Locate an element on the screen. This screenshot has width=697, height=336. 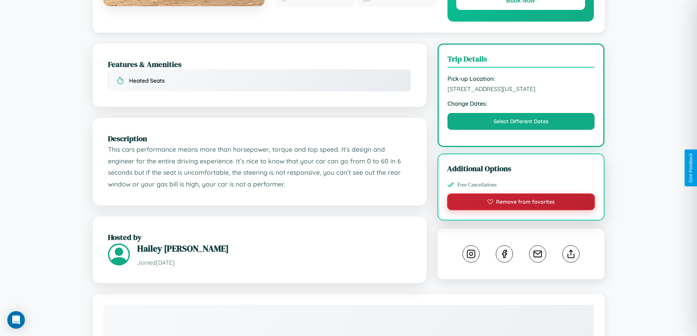
p: This cars performance means more than horsepower, torque and top speed. It’s design and engineer ... is located at coordinates (260, 167).